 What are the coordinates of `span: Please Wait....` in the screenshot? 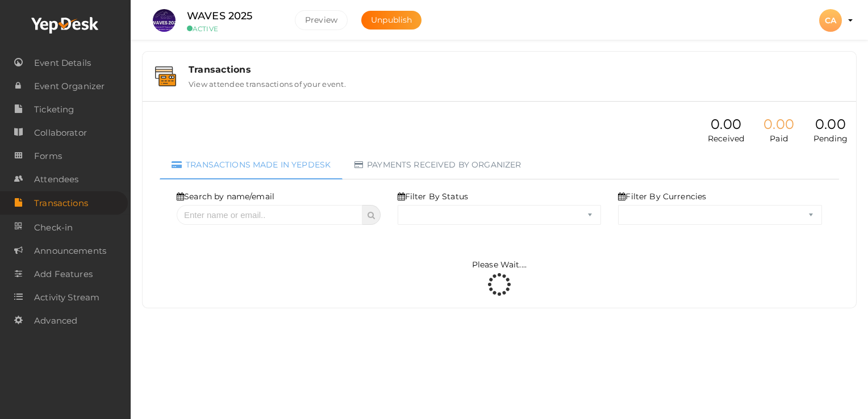 It's located at (499, 264).